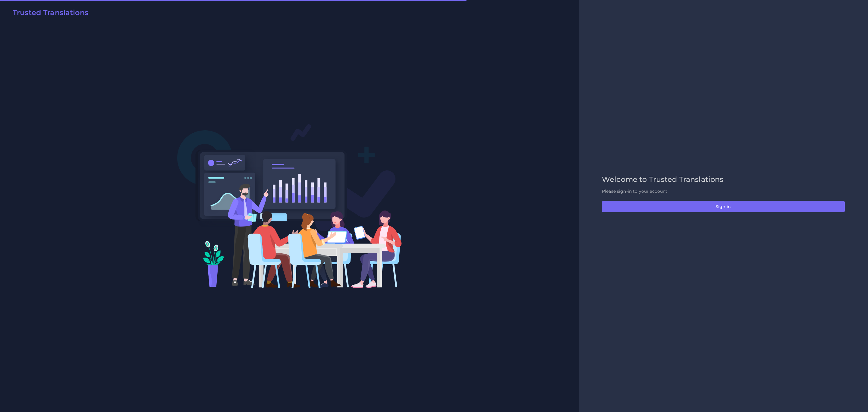 Image resolution: width=868 pixels, height=412 pixels. Describe the element at coordinates (50, 13) in the screenshot. I see `h2: Trusted Translations` at that location.